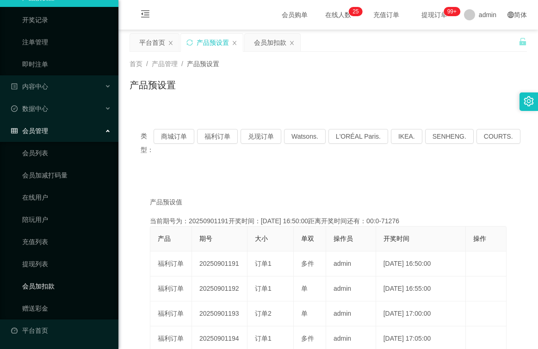  What do you see at coordinates (30, 109) in the screenshot?
I see `span: 数据中心` at bounding box center [30, 109].